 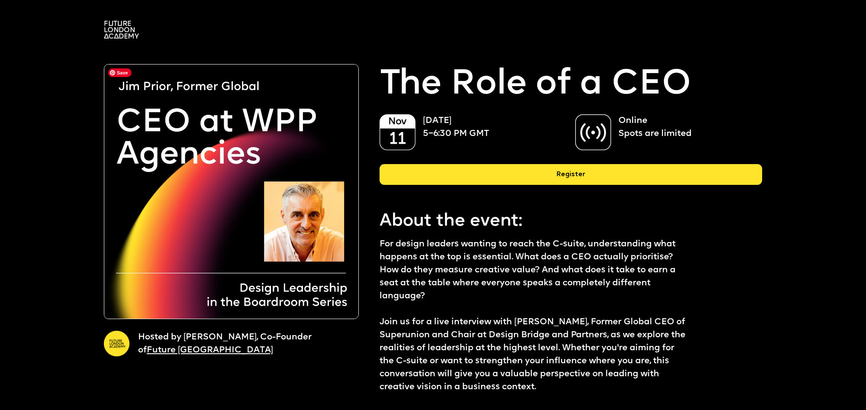 I want to click on p: About the event:, so click(x=552, y=221).